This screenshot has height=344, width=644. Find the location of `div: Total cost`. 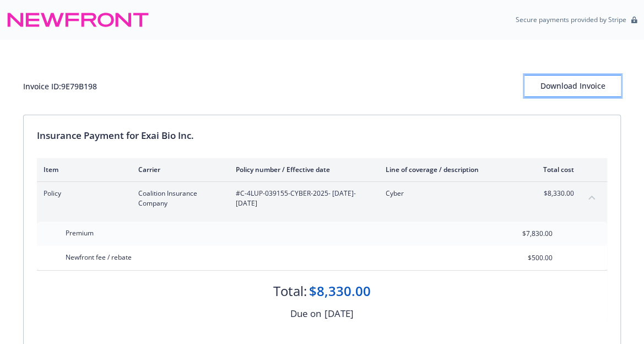

div: Total cost is located at coordinates (553, 169).